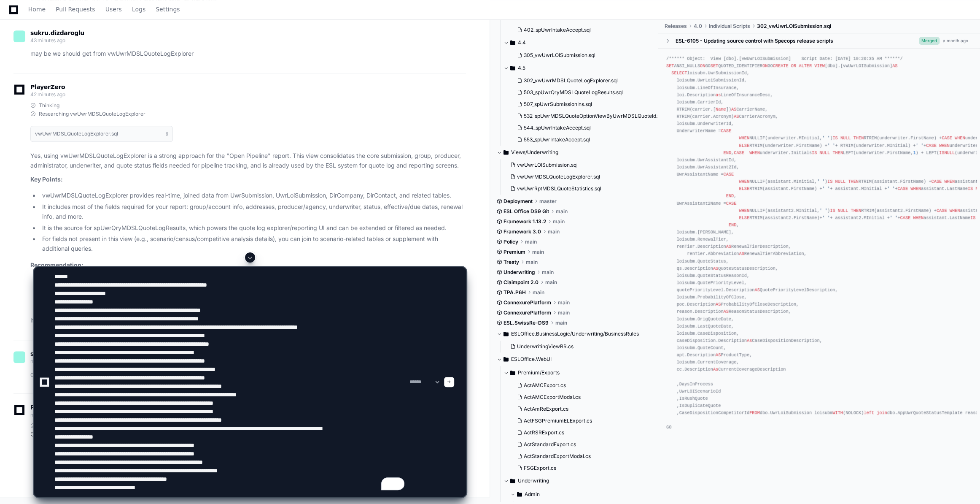 The width and height of the screenshot is (980, 504). What do you see at coordinates (730, 26) in the screenshot?
I see `span: Individual Scripts` at bounding box center [730, 26].